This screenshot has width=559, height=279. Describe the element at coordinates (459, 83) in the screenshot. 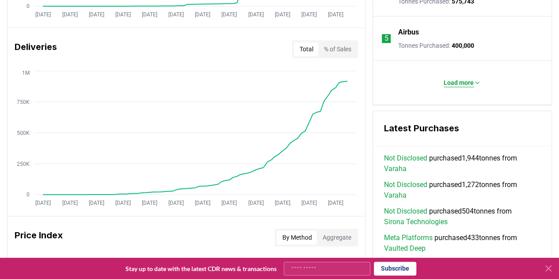

I see `p: Load more` at that location.